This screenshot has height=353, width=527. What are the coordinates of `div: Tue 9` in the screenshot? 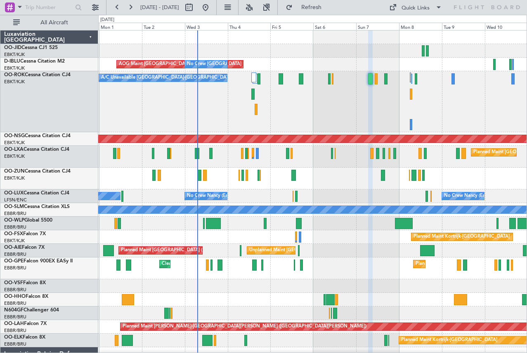 It's located at (463, 26).